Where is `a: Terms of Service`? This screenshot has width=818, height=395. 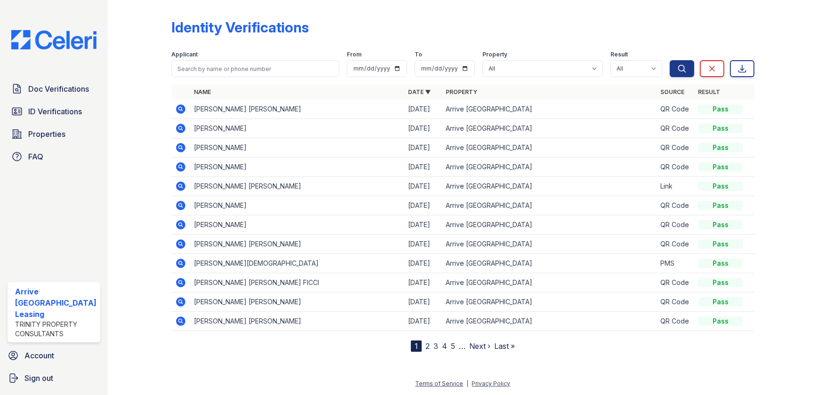
a: Terms of Service is located at coordinates (439, 383).